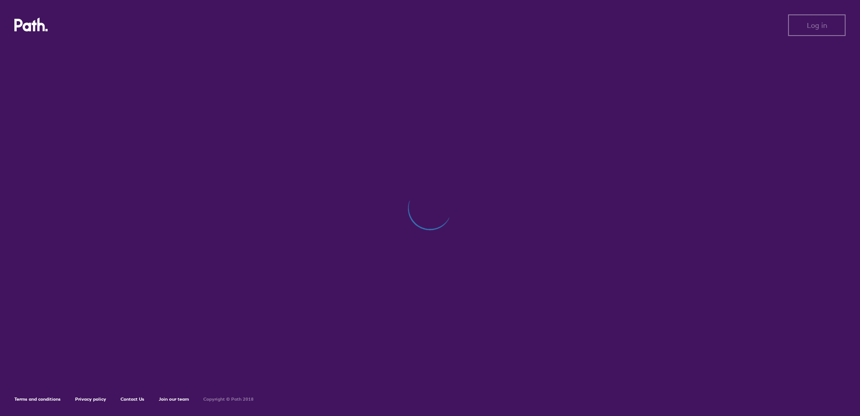  I want to click on a: Privacy policy, so click(90, 399).